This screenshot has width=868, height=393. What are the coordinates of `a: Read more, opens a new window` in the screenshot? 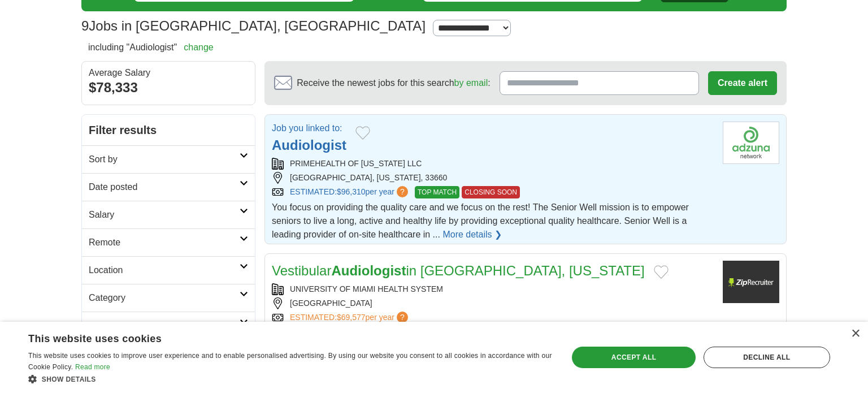 It's located at (92, 367).